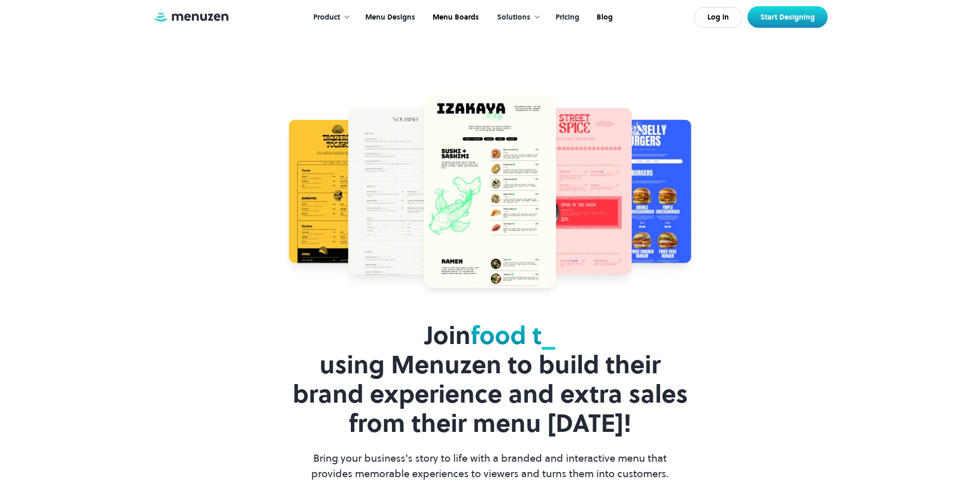 This screenshot has width=980, height=490. Describe the element at coordinates (719, 17) in the screenshot. I see `a: Log In` at that location.